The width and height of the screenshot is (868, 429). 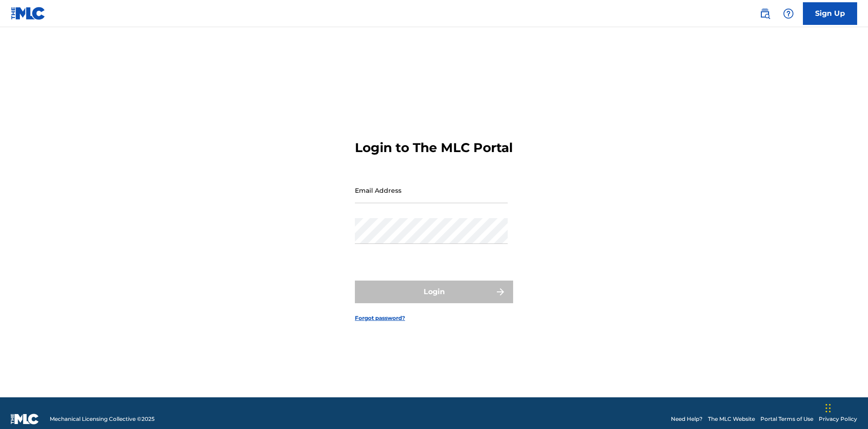 What do you see at coordinates (28, 13) in the screenshot?
I see `img: MLC Logo` at bounding box center [28, 13].